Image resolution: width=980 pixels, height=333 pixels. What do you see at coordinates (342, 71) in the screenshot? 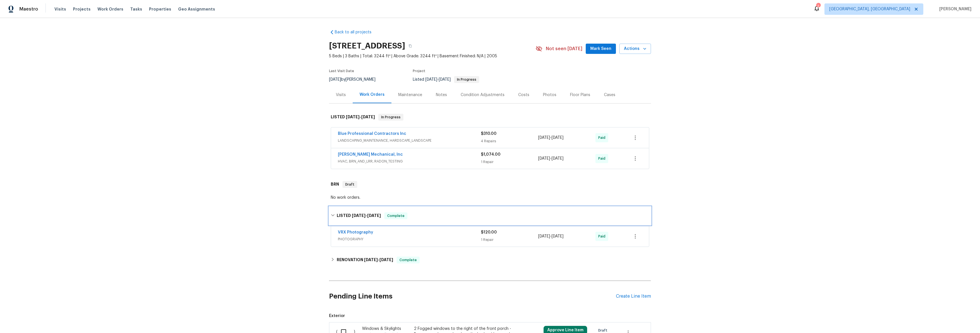
I see `span: Last Visit Date` at bounding box center [342, 71].